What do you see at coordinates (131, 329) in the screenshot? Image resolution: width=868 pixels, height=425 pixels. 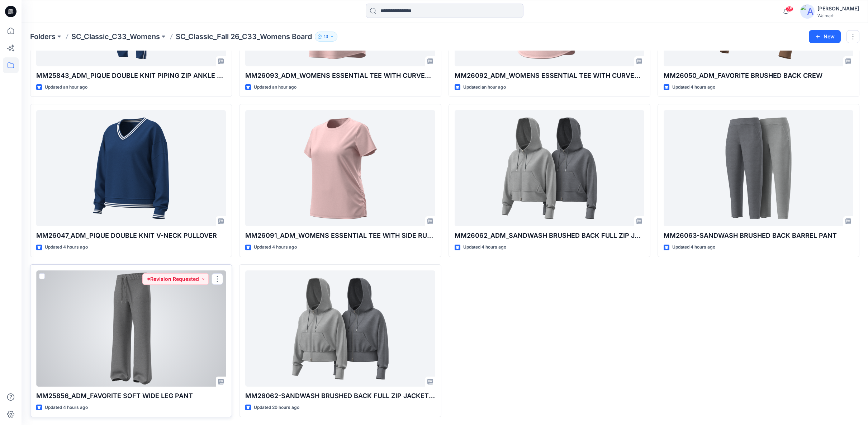 I see `a: MM25856_ADM_FAVORITE SOFT WIDE LEG PANT` at bounding box center [131, 329].